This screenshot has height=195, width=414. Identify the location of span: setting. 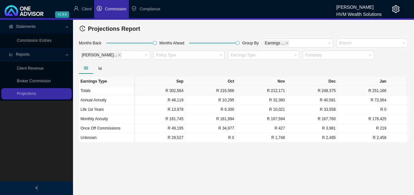
(395, 9).